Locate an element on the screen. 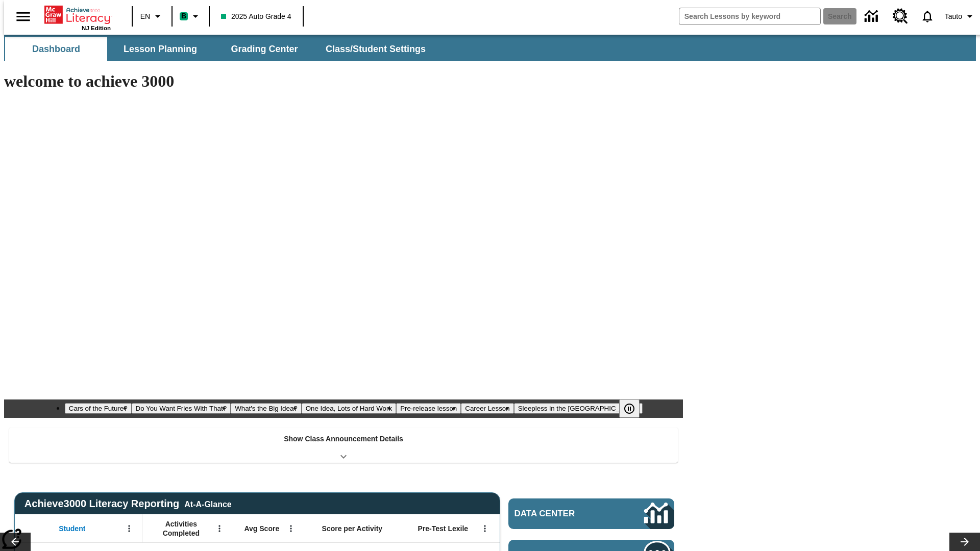  a: Home is located at coordinates (78, 15).